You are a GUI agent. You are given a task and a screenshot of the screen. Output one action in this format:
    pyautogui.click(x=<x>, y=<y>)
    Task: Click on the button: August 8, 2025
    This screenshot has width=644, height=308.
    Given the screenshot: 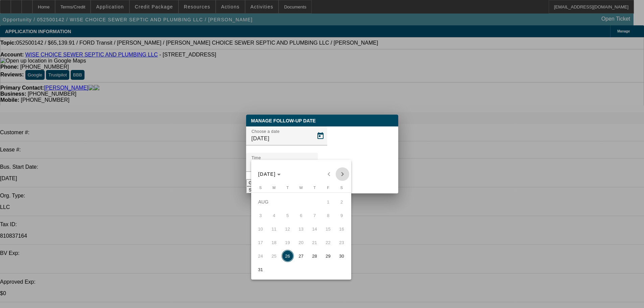 What is the action you would take?
    pyautogui.click(x=329, y=216)
    